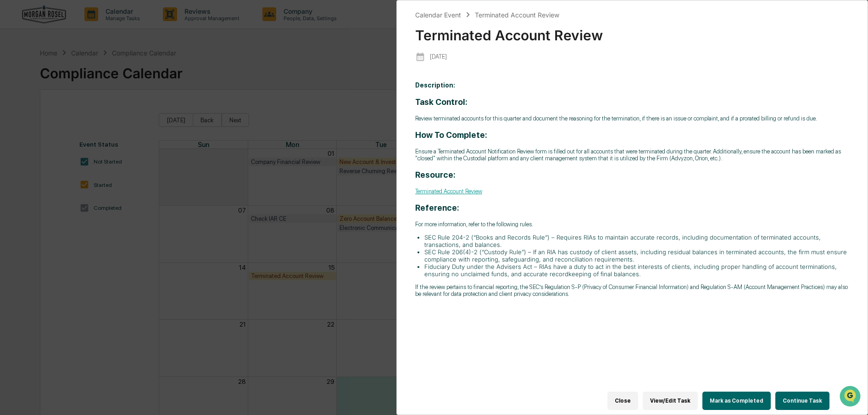 This screenshot has width=868, height=415. I want to click on a: 🔎Data Lookup, so click(33, 137).